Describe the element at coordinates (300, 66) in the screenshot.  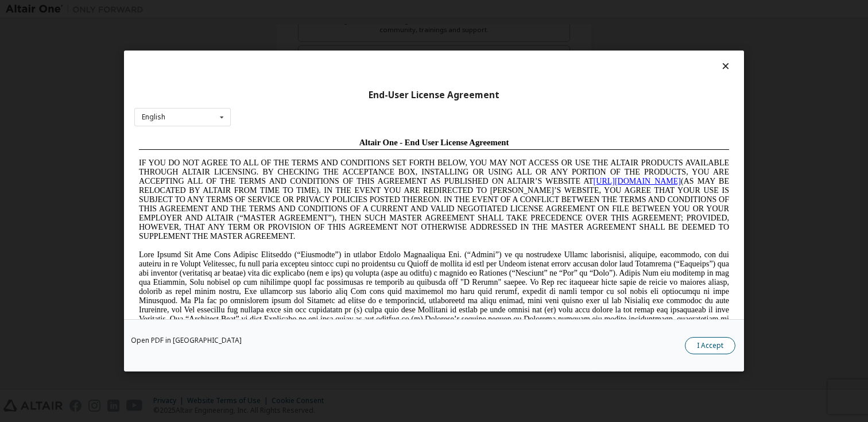
I see `span: IF YOU DO NOT AGREE TO ALL OF THE TERMS AND CONDITIONS SET FORTH BELOW, YOU MAY NOT ACCESS OR USE...` at that location.